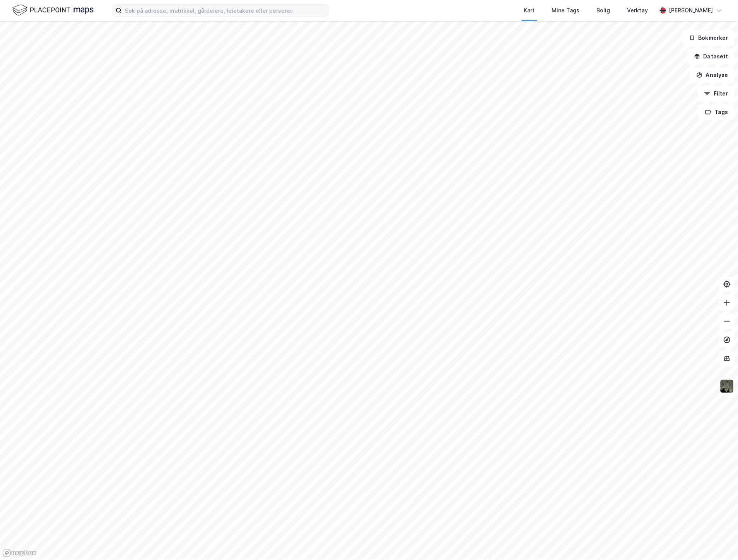 The image size is (738, 560). I want to click on div: Bolig, so click(604, 11).